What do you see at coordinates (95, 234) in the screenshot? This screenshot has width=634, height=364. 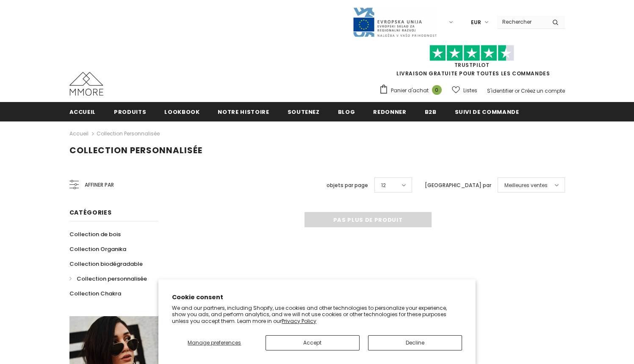 I see `a: Collection de bois` at bounding box center [95, 234].